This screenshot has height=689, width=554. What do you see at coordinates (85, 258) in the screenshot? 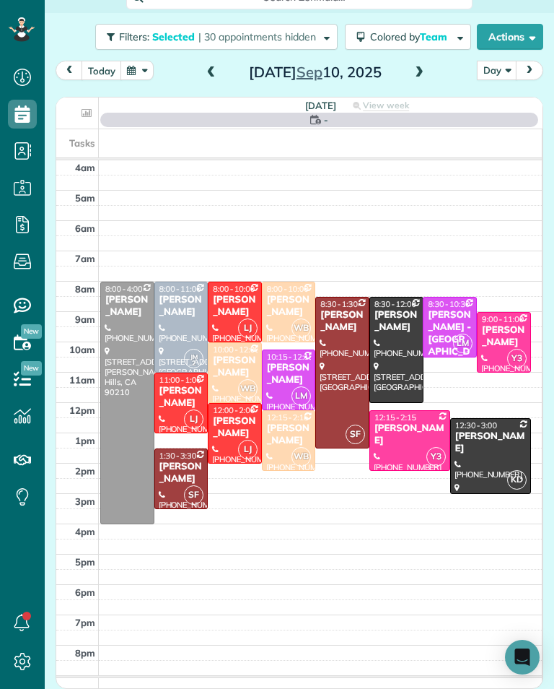
I see `span: 7am` at bounding box center [85, 258].